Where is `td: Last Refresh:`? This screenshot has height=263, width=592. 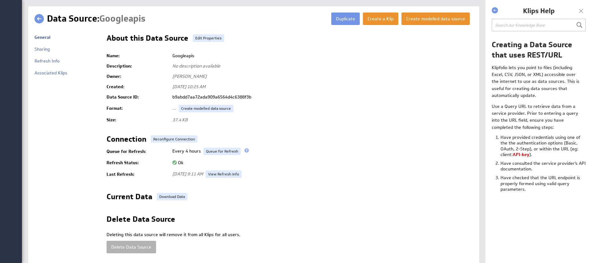
td: Last Refresh: is located at coordinates (138, 174).